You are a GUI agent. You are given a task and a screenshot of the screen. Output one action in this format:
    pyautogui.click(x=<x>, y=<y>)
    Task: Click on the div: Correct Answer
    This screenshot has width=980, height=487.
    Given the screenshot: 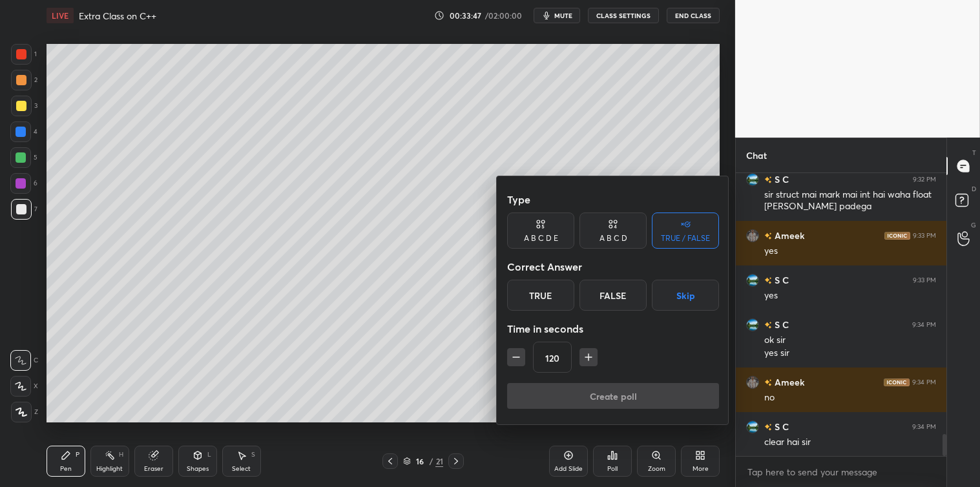 What is the action you would take?
    pyautogui.click(x=613, y=267)
    